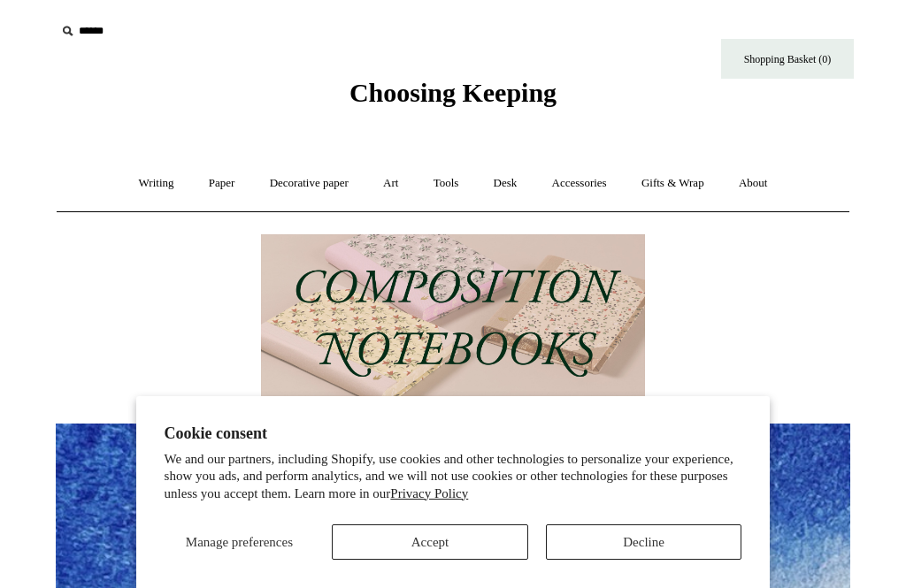  I want to click on a: About, so click(752, 183).